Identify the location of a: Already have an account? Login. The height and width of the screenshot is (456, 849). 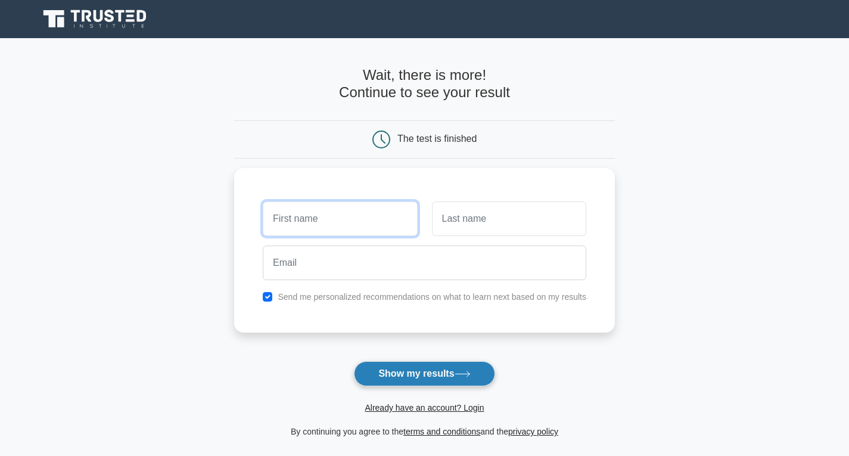
(424, 407).